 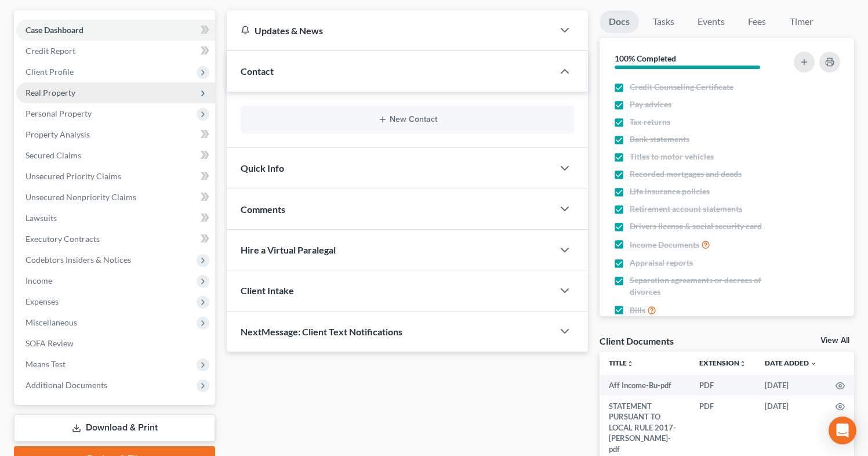 What do you see at coordinates (41, 218) in the screenshot?
I see `span: Lawsuits` at bounding box center [41, 218].